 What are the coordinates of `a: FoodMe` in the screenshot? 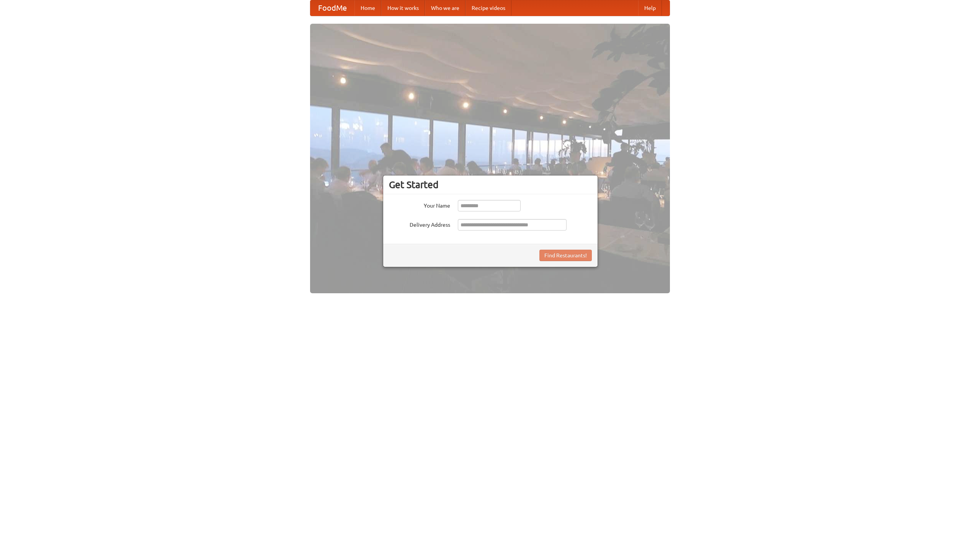 It's located at (333, 8).